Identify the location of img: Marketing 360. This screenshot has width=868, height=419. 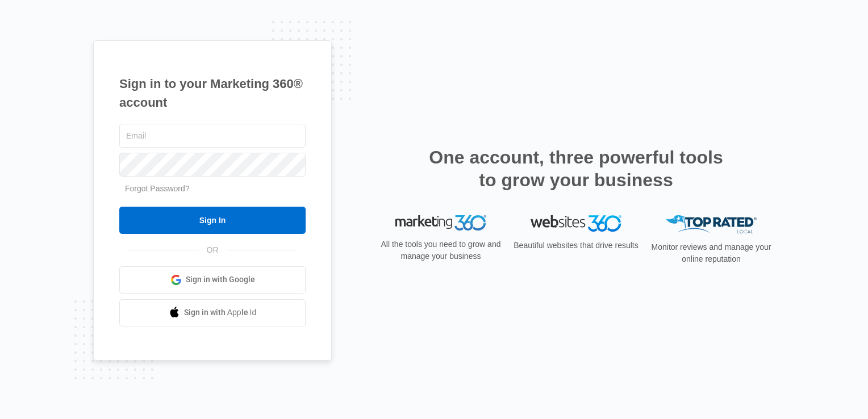
(441, 223).